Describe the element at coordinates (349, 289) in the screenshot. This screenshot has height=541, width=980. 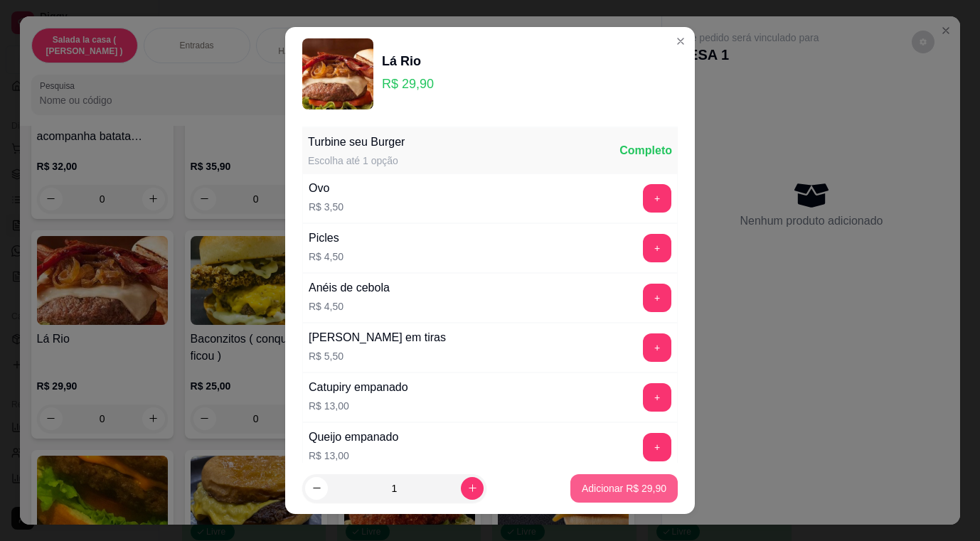
I see `div: Anéis de cebola` at that location.